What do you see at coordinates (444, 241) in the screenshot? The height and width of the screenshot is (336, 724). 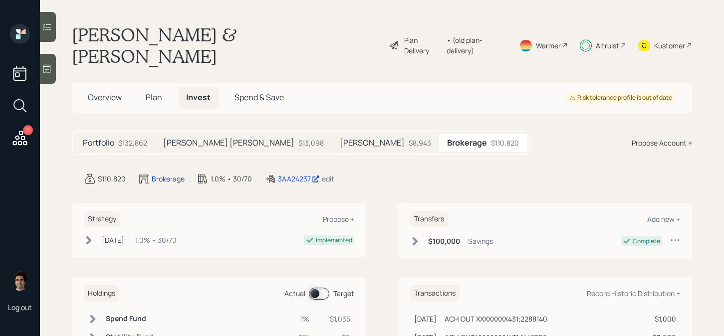 I see `h6: $100,000` at bounding box center [444, 241].